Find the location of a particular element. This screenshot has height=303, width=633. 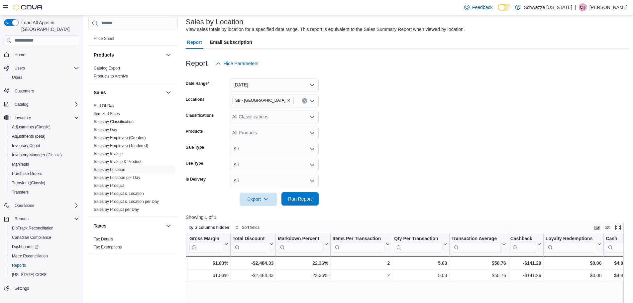

span: Catalog Export is located at coordinates (107, 68).